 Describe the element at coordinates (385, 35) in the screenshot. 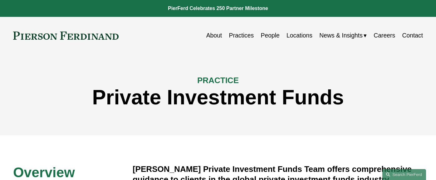

I see `a: Careers` at that location.